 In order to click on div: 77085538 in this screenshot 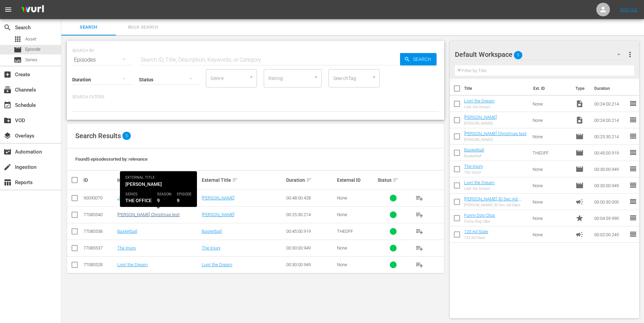, I will do `click(99, 231)`.